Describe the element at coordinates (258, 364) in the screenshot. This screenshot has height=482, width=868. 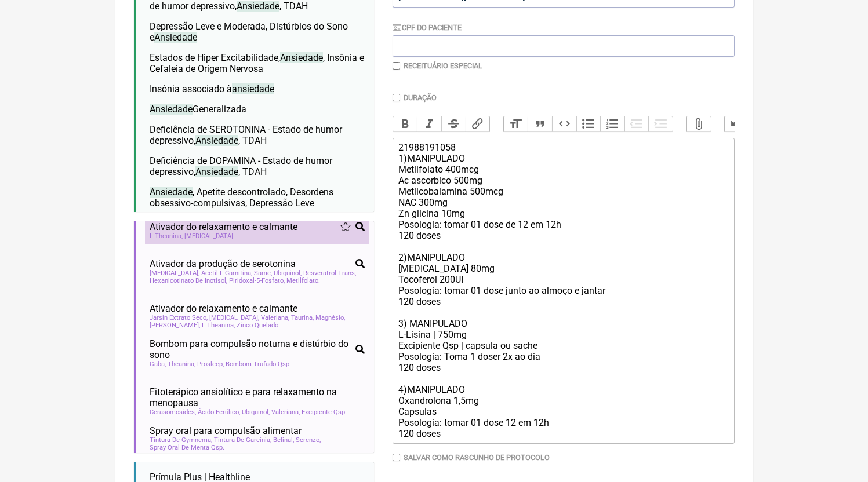
I see `span: Bombom Trufado Qsp` at that location.